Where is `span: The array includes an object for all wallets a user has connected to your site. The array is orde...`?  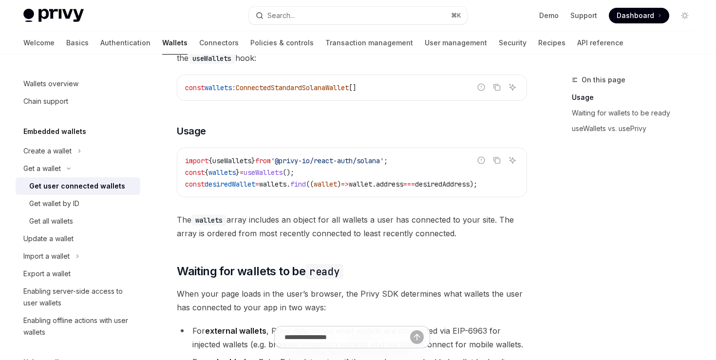 span: The array includes an object for all wallets a user has connected to your site. The array is orde... is located at coordinates (352, 227).